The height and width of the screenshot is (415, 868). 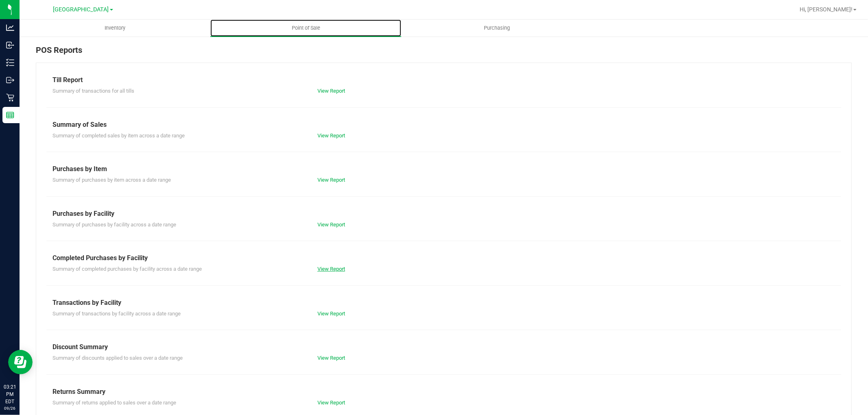 I want to click on inline-svg: Outbound, so click(x=10, y=80).